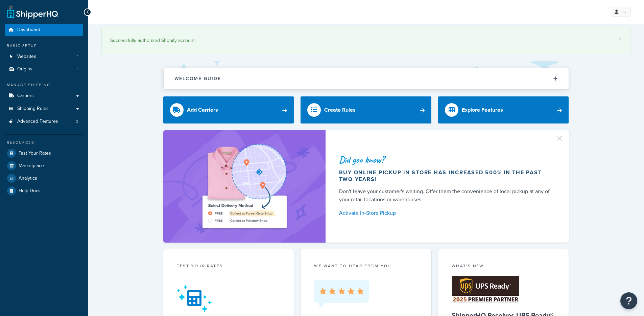 Image resolution: width=644 pixels, height=316 pixels. What do you see at coordinates (44, 121) in the screenshot?
I see `a: Advanced Features3` at bounding box center [44, 121].